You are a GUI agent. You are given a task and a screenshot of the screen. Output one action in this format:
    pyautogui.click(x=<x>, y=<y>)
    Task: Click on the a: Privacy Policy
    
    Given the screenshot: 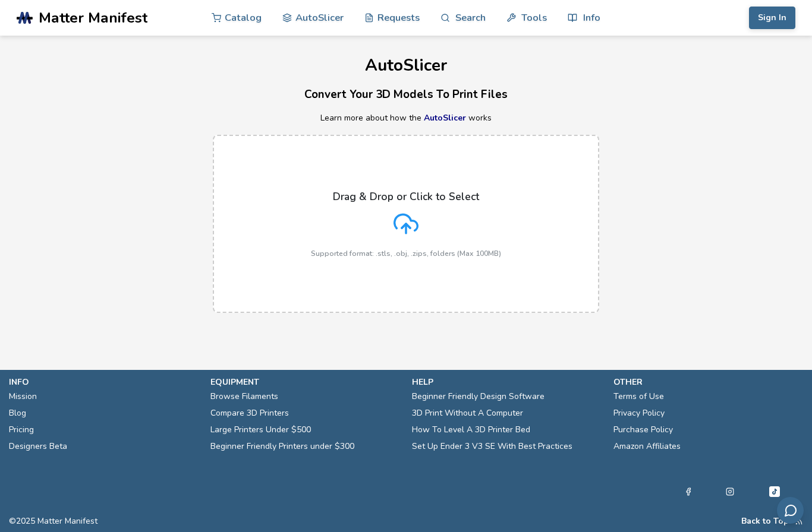 What is the action you would take?
    pyautogui.click(x=639, y=413)
    